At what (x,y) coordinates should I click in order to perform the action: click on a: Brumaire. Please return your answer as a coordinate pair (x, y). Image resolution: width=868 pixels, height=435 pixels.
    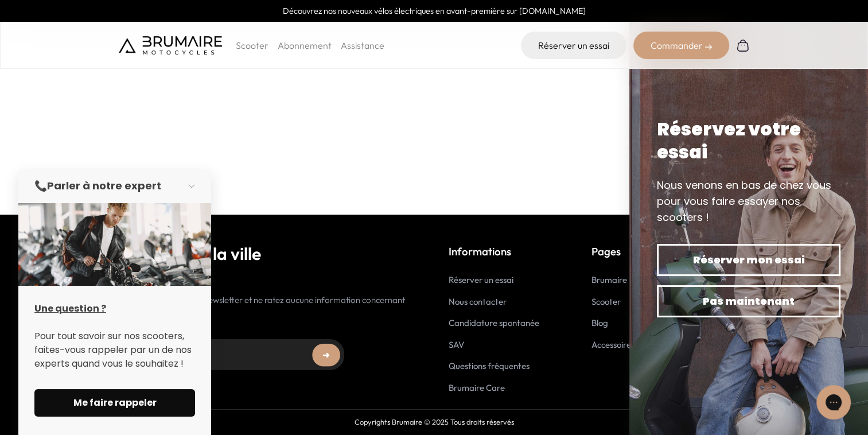
    Looking at the image, I should click on (610, 279).